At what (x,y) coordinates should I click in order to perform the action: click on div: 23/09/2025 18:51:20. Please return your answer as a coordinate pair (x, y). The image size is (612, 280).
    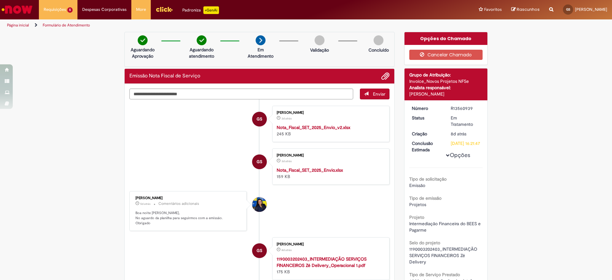
    Looking at the image, I should click on (465, 134).